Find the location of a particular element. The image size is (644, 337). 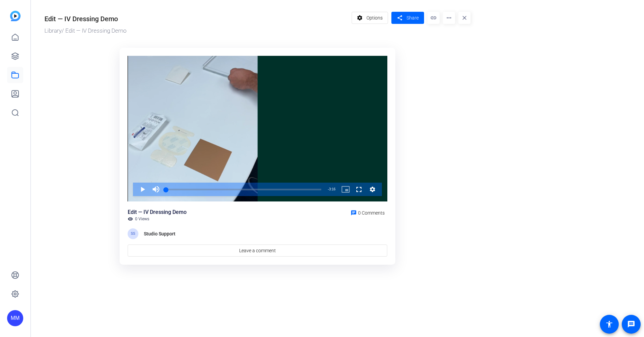

span: 3:16 is located at coordinates (332, 189).